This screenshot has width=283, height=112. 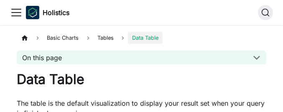 What do you see at coordinates (48, 13) in the screenshot?
I see `a: HolisticsHolistics` at bounding box center [48, 13].